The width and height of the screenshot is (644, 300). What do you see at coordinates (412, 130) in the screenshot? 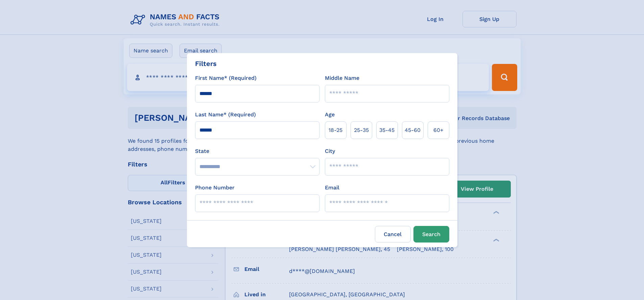
I see `span: 45‑60` at bounding box center [412, 130].